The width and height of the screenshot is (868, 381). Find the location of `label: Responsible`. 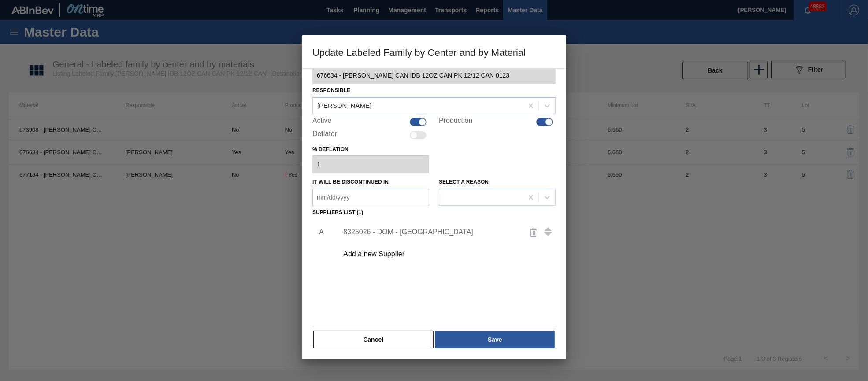

label: Responsible is located at coordinates (331, 90).